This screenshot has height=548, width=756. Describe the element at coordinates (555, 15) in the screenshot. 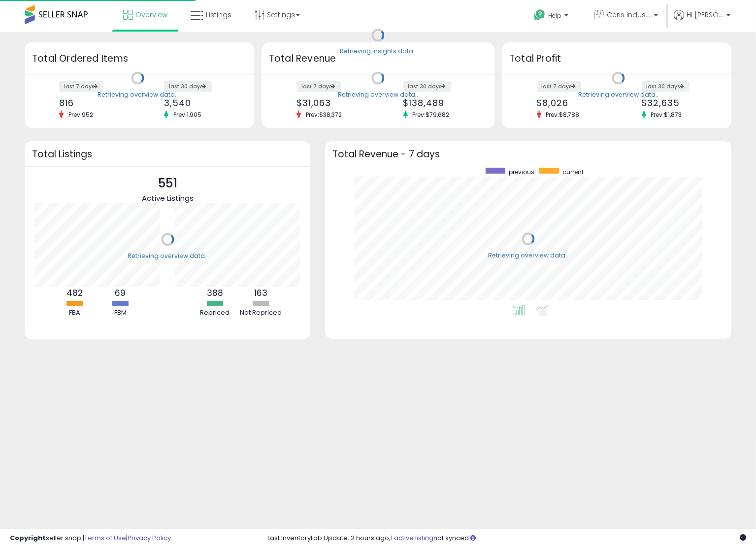

I see `span: Help` at that location.